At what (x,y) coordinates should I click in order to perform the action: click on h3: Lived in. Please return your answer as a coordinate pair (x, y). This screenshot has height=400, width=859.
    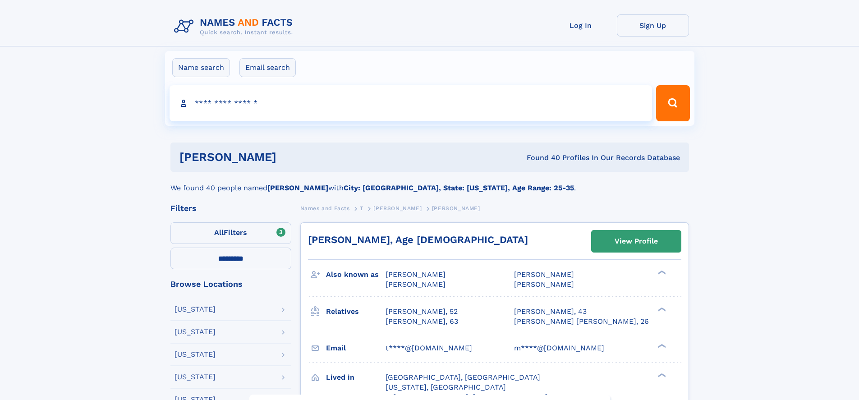
    Looking at the image, I should click on (356, 377).